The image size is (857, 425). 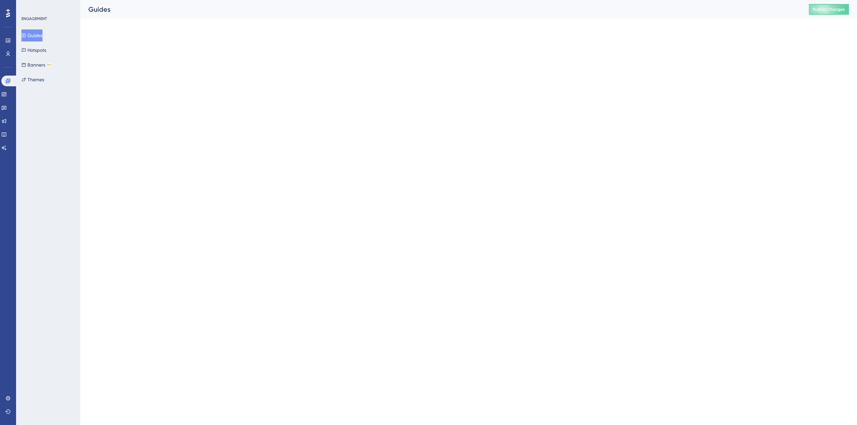 What do you see at coordinates (829, 9) in the screenshot?
I see `button: Publish Changes` at bounding box center [829, 9].